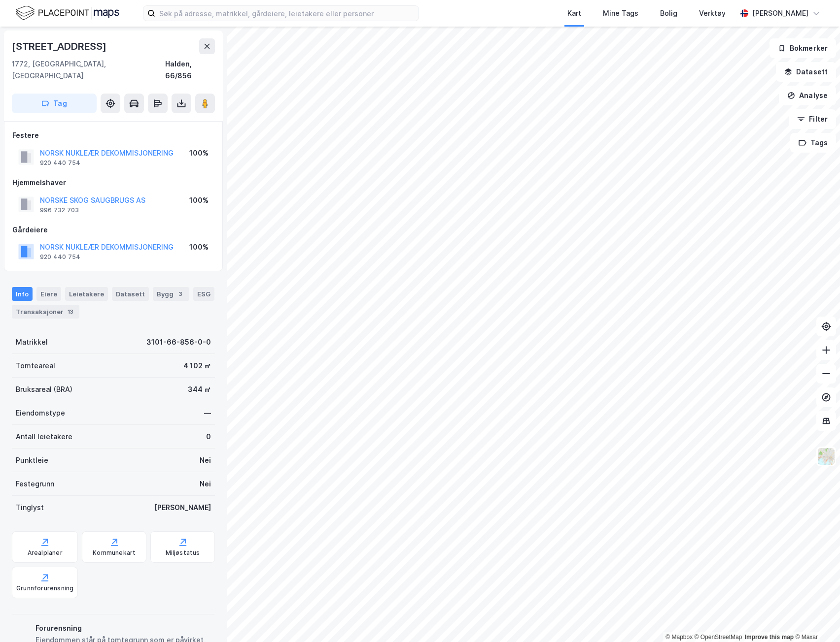 The image size is (840, 642). I want to click on div: Matrikkel, so click(32, 343).